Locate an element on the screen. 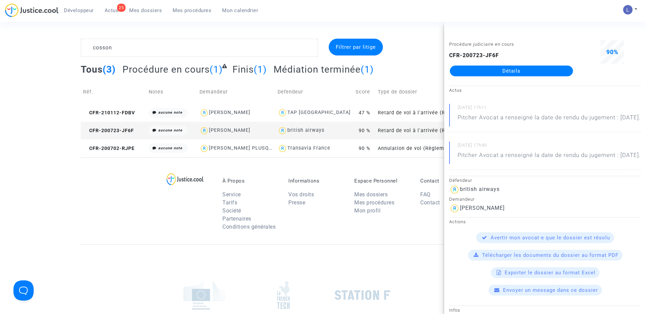  td: Demandeur is located at coordinates (236, 92).